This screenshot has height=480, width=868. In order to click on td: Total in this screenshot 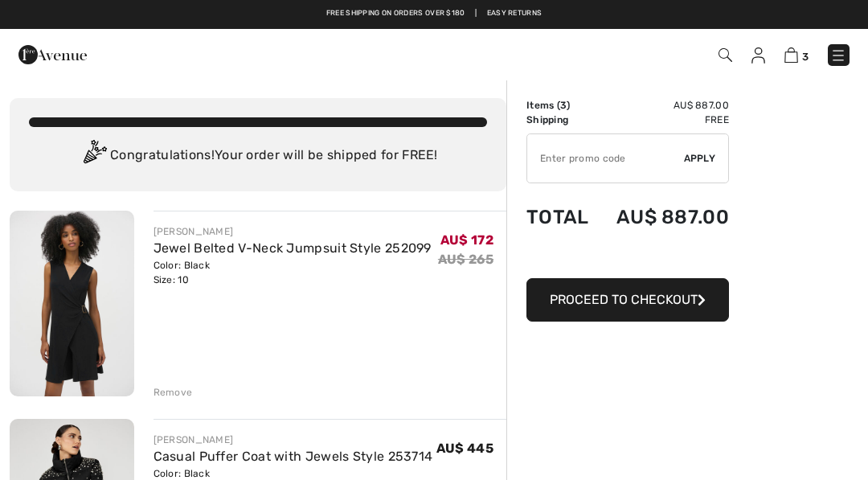, I will do `click(563, 217)`.